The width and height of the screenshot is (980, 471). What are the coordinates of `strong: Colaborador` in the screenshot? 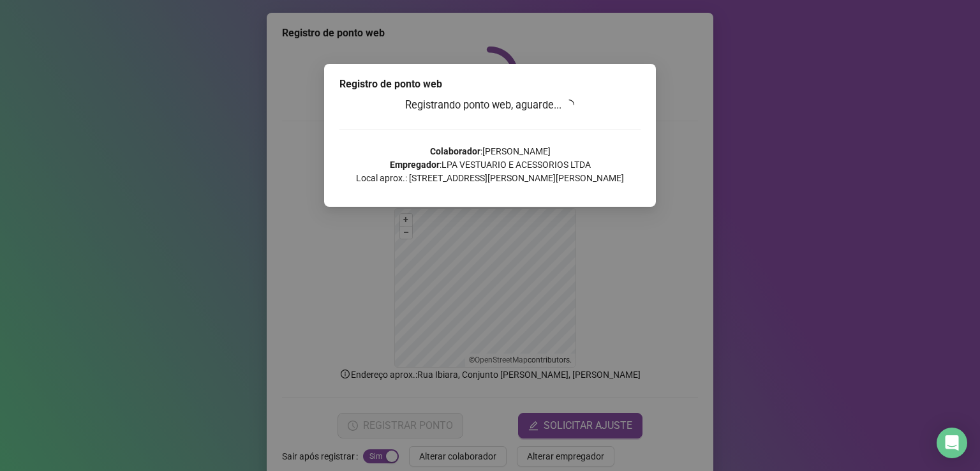 It's located at (455, 151).